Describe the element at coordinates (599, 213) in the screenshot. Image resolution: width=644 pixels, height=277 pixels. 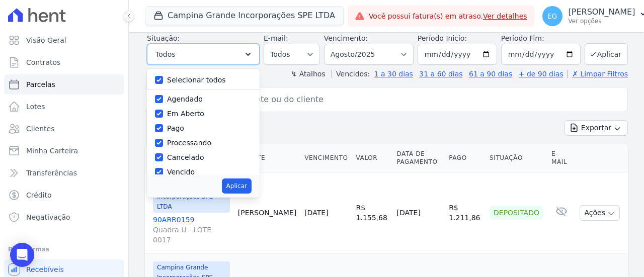
I see `button: Ações` at that location.